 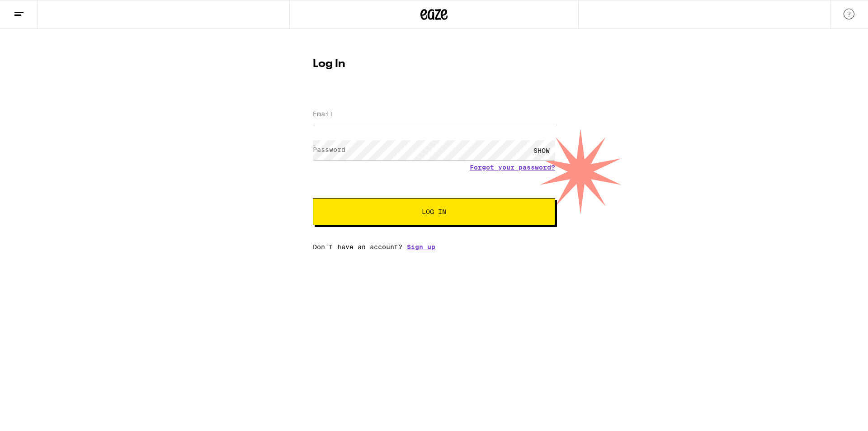 What do you see at coordinates (541, 150) in the screenshot?
I see `div: SHOW` at bounding box center [541, 150].